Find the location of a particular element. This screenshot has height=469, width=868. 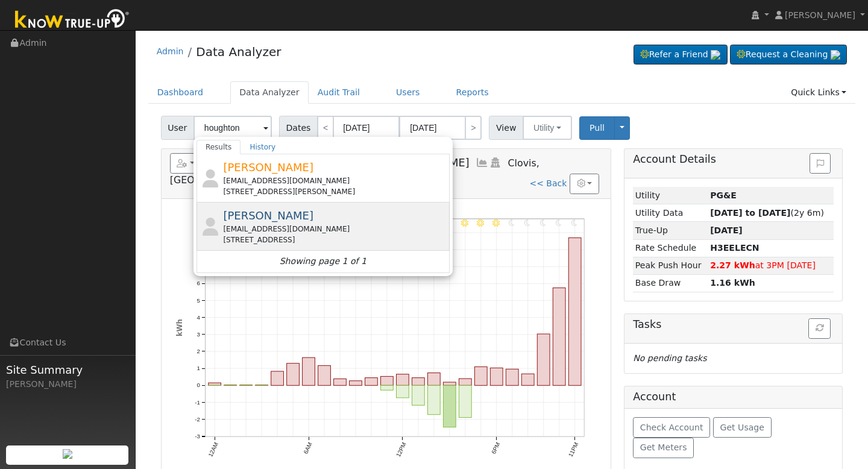

a: History is located at coordinates (262, 147).